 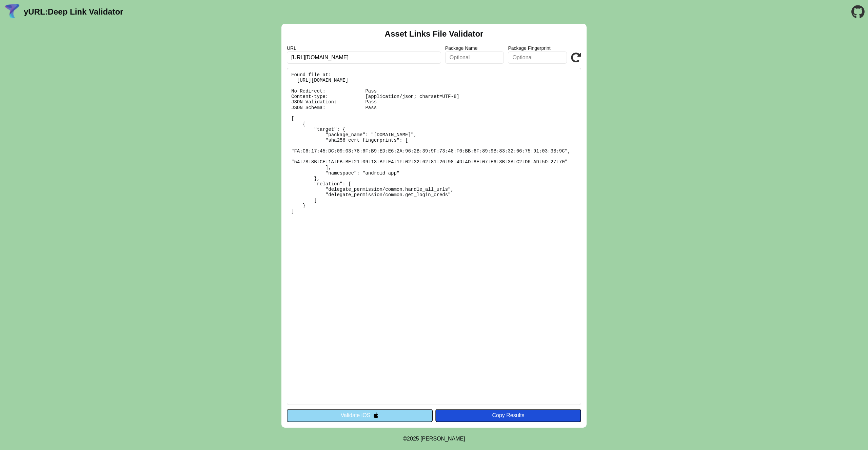 What do you see at coordinates (442, 439) in the screenshot?
I see `a: Michael Ibragimchayev's Personal Site` at bounding box center [442, 439].